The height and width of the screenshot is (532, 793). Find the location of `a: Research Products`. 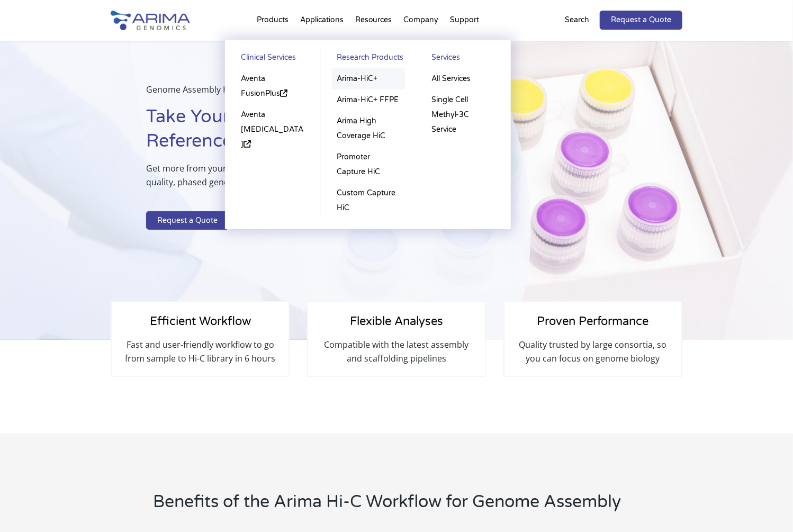

a: Research Products is located at coordinates (367, 59).